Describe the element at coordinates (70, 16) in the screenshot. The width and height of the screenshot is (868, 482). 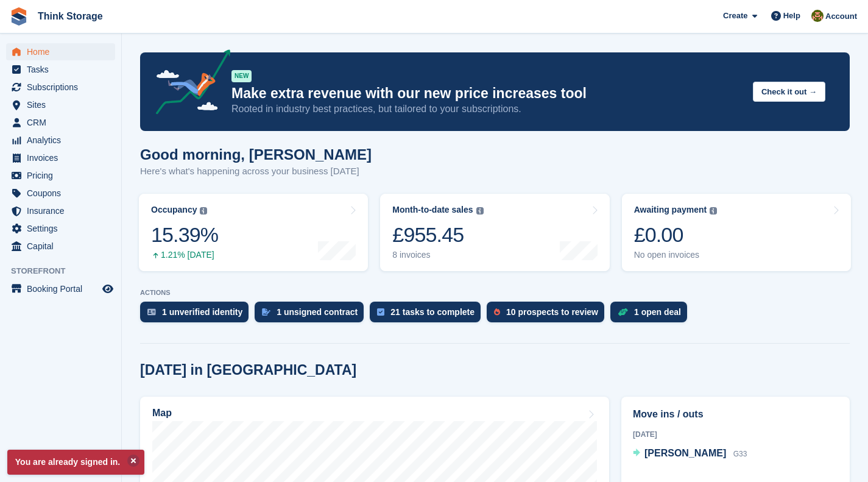
I see `a: Think Storage` at that location.